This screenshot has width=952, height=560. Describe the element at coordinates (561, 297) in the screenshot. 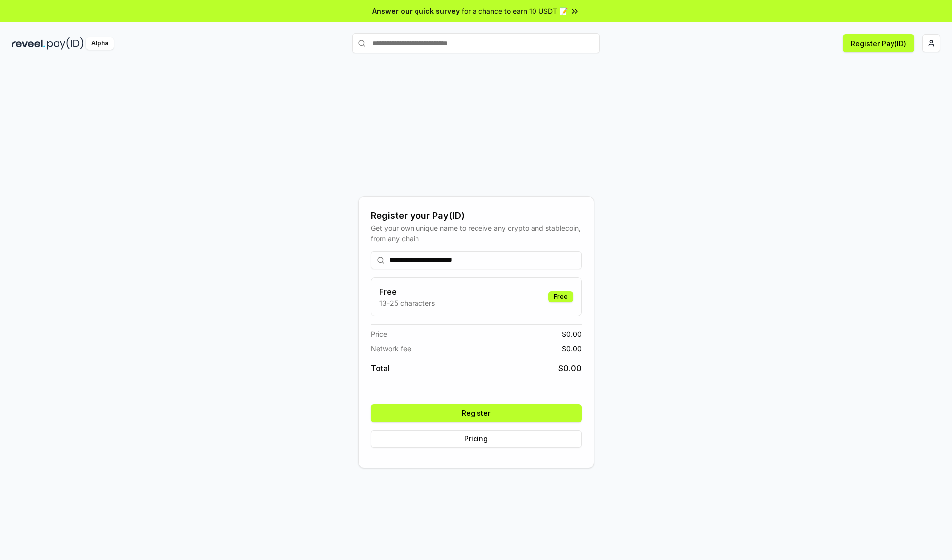

I see `div: Free` at that location.